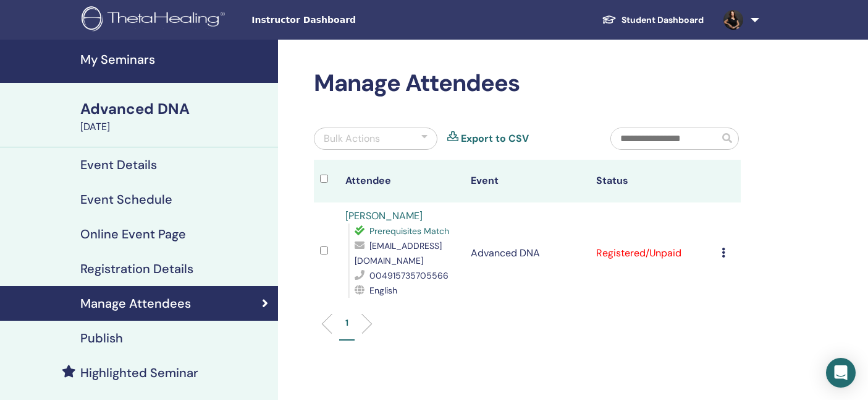  Describe the element at coordinates (133, 234) in the screenshot. I see `h4: Online Event Page` at that location.